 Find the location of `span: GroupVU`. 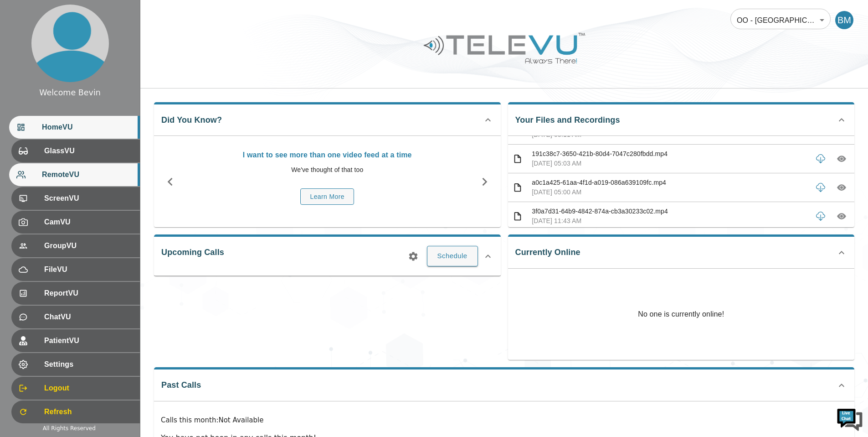

span: GroupVU is located at coordinates (88, 246).